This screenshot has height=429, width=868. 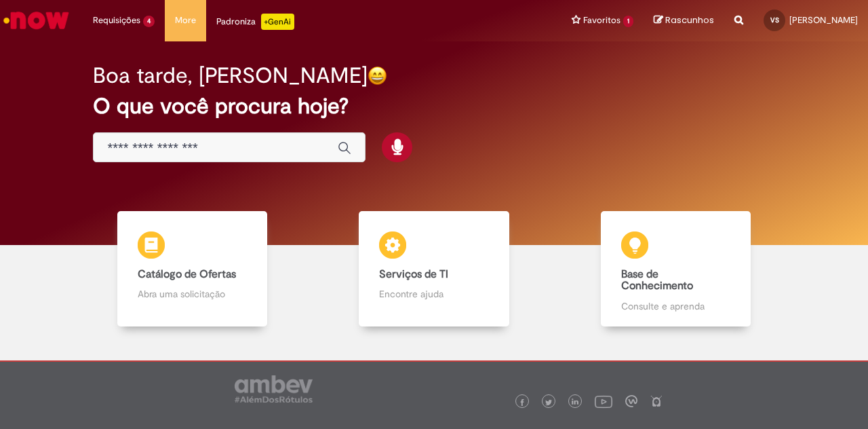 What do you see at coordinates (255, 22) in the screenshot?
I see `div: Padroniza` at bounding box center [255, 22].